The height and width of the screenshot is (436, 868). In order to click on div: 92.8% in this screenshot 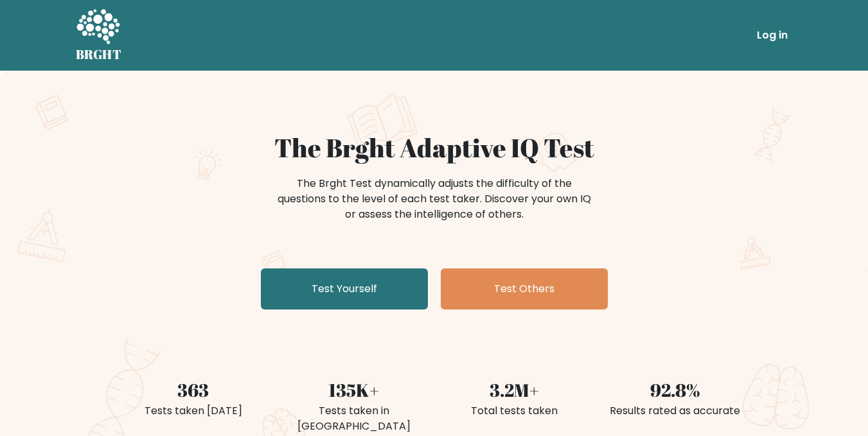, I will do `click(676, 390)`.